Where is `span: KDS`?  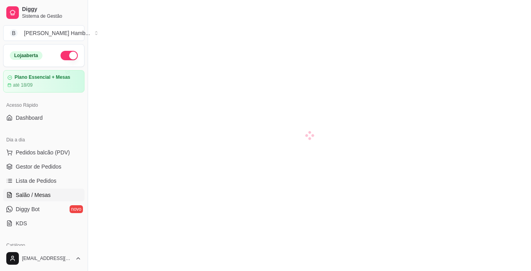 span: KDS is located at coordinates (21, 223).